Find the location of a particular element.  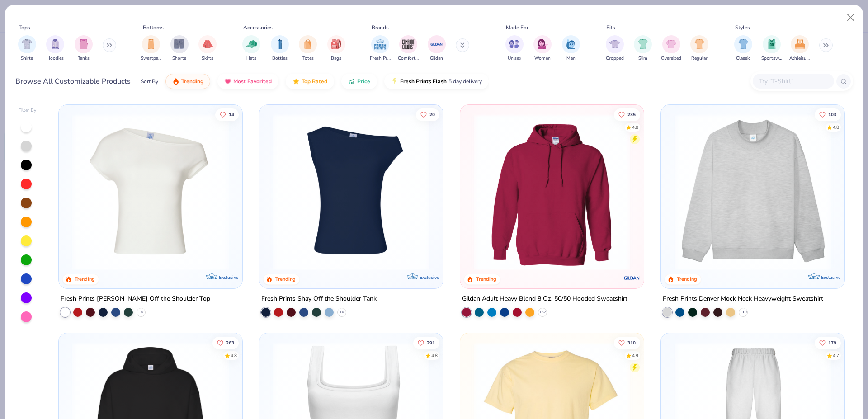

div: filter for Hoodies is located at coordinates (55, 49).